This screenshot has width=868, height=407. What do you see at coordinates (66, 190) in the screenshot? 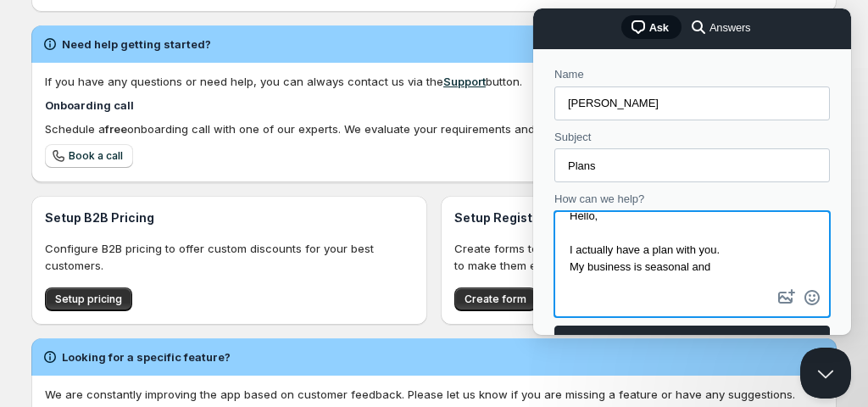
I see `span: How can we help?` at bounding box center [66, 190].